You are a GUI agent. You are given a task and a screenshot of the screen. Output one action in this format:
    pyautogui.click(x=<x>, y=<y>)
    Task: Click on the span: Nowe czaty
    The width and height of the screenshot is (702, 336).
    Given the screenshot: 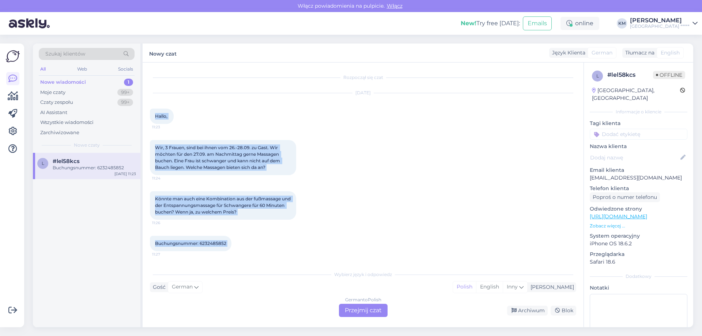 What is the action you would take?
    pyautogui.click(x=87, y=145)
    